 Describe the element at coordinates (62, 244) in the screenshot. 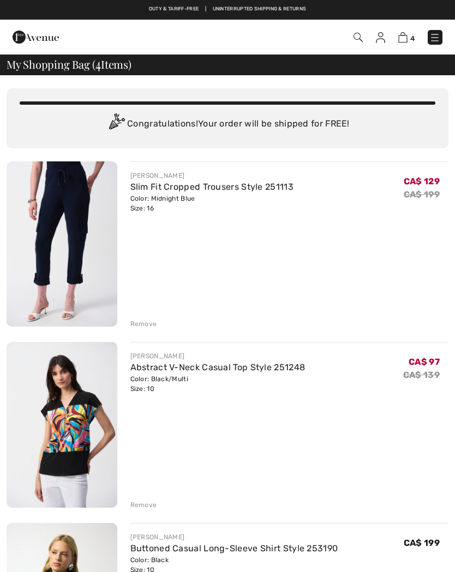

I see `img: Slim Fit Cropped Trousers Style 251113` at that location.